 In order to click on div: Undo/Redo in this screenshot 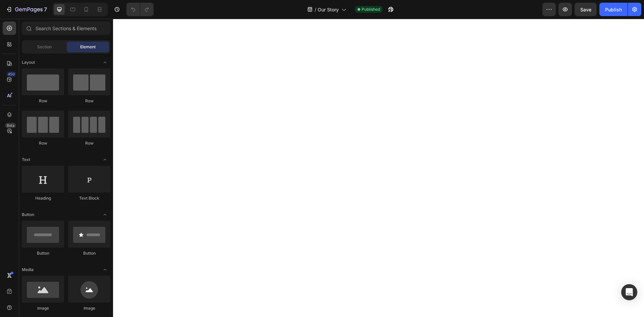, I will do `click(140, 10)`.